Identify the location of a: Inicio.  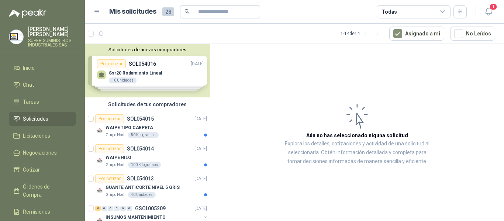
(42, 68).